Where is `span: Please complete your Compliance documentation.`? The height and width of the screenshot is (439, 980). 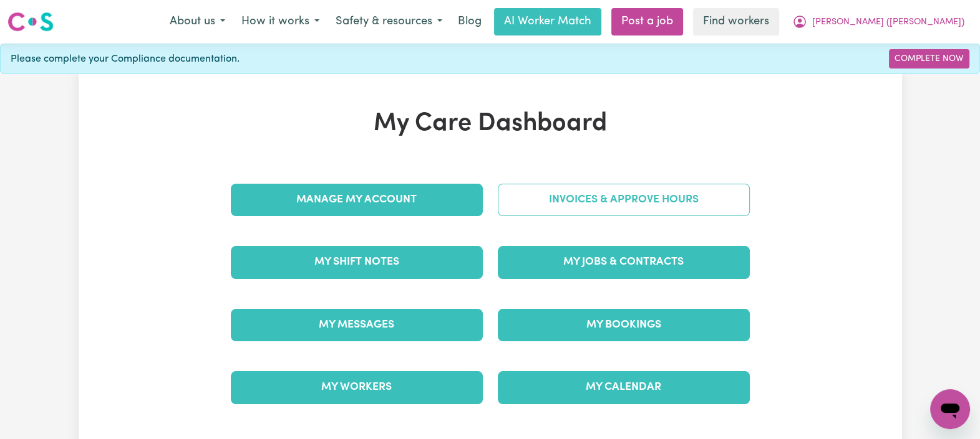 span: Please complete your Compliance documentation. is located at coordinates (125, 59).